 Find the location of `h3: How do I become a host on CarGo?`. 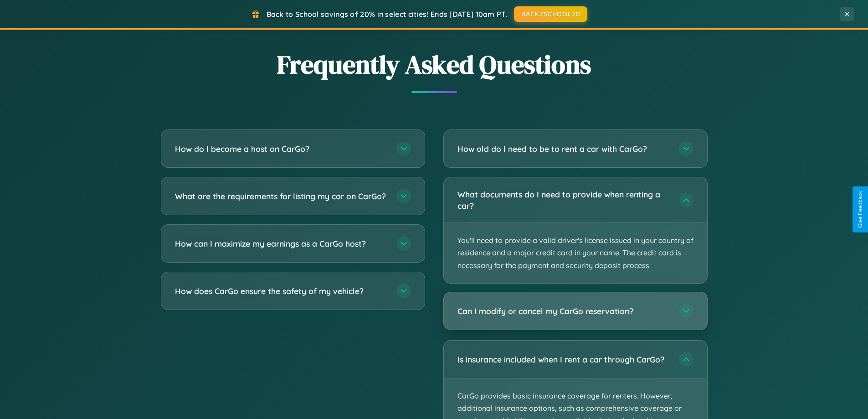

h3: How do I become a host on CarGo? is located at coordinates (281, 148).